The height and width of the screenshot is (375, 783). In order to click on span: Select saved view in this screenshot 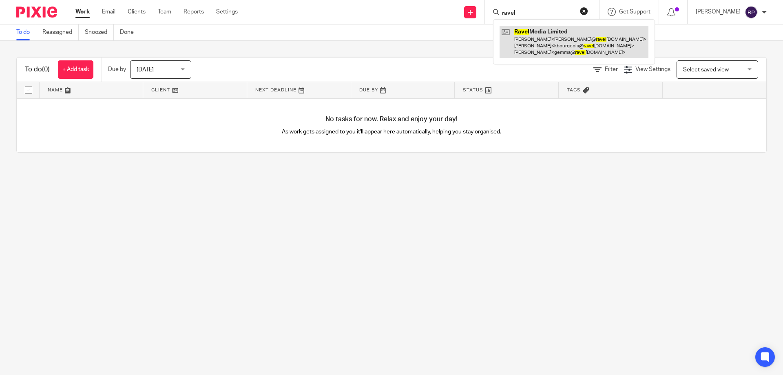, I will do `click(706, 70)`.